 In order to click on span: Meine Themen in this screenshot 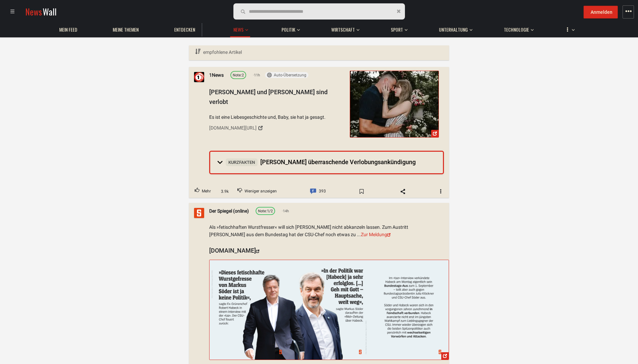, I will do `click(125, 30)`.